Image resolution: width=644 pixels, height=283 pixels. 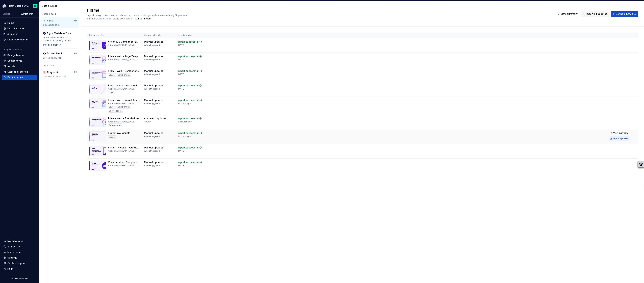 What do you see at coordinates (52, 45) in the screenshot?
I see `div: Install plugin` at bounding box center [52, 45].